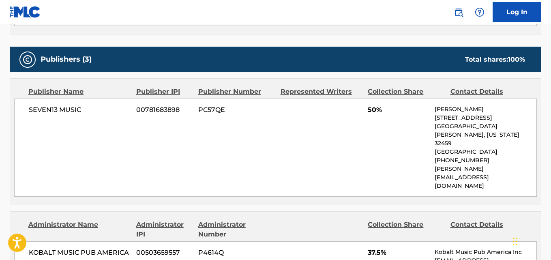 This screenshot has height=260, width=551. Describe the element at coordinates (164, 253) in the screenshot. I see `span: 00503659557` at that location.